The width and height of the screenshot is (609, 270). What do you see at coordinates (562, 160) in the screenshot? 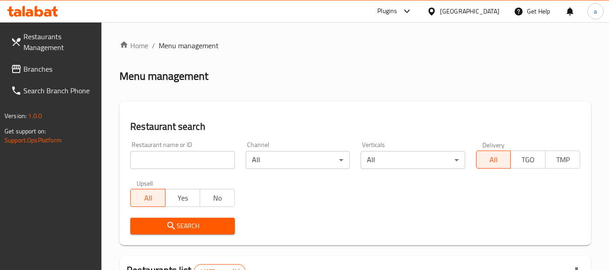
I see `span: TMP` at bounding box center [562, 160].